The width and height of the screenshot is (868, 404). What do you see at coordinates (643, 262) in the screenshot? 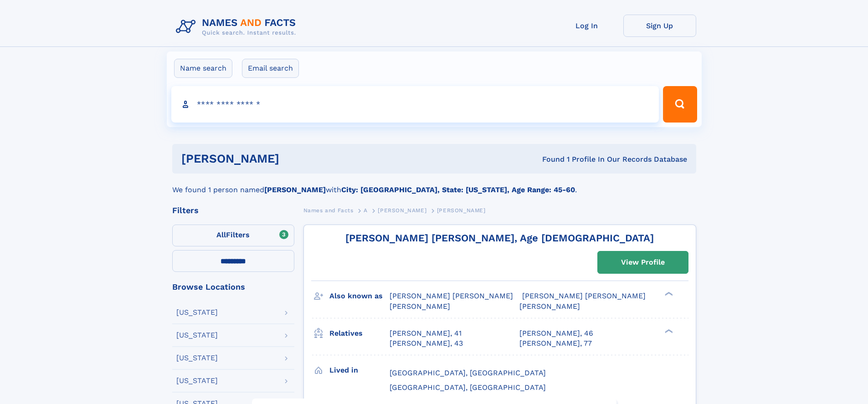
I see `a: View Profile` at bounding box center [643, 262].